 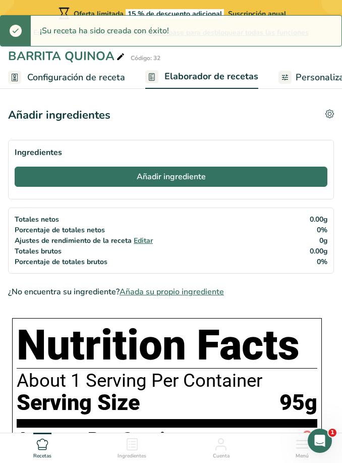 I want to click on span: Ingredientes, so click(x=132, y=456).